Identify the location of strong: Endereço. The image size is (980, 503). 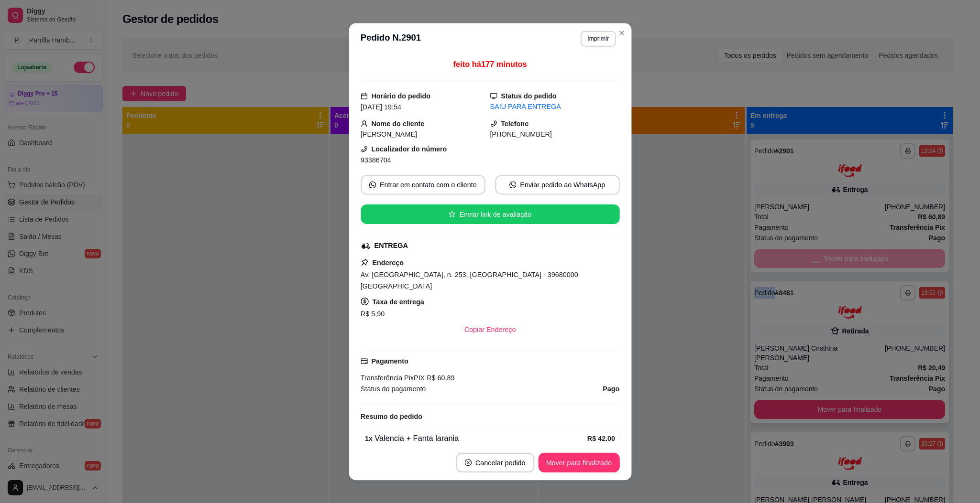
(387, 262).